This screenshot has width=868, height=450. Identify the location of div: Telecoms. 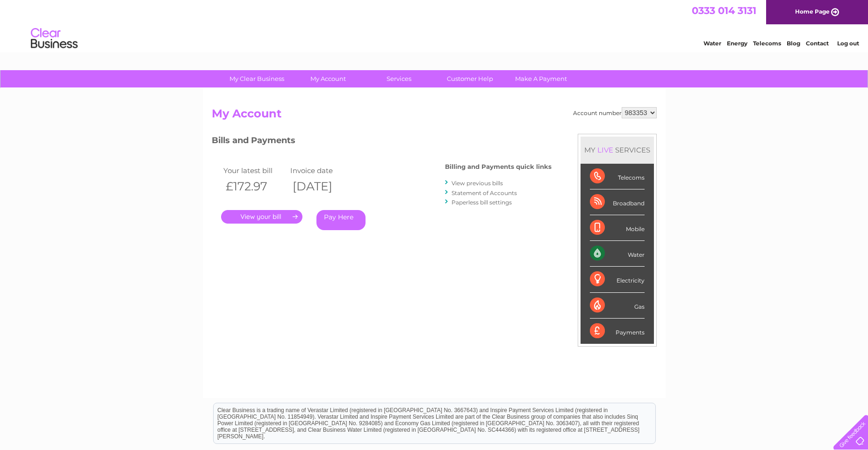
(617, 177).